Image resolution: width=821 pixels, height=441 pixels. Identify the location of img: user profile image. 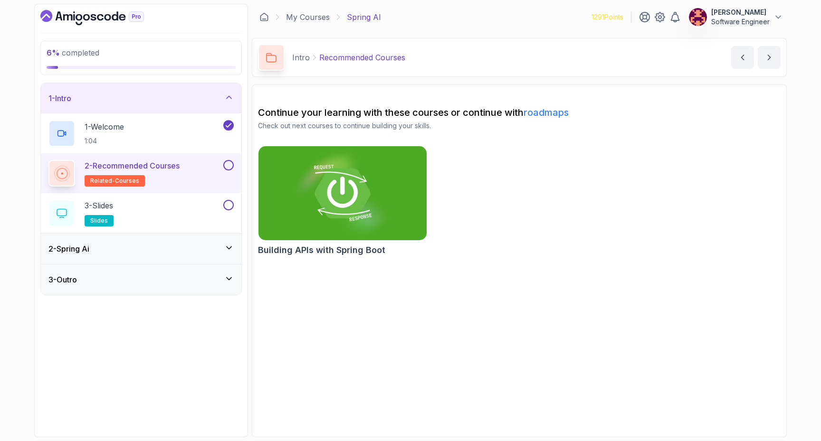
(698, 17).